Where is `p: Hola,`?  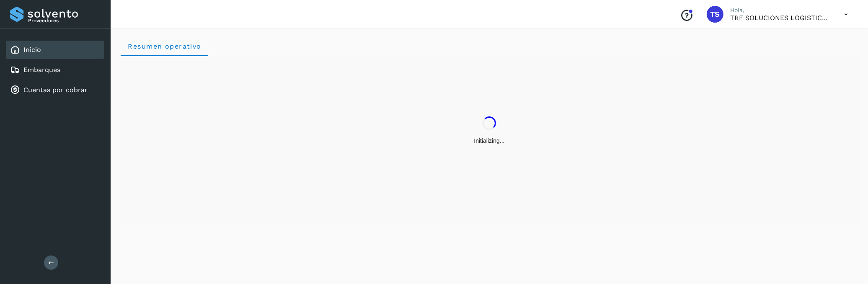 p: Hola, is located at coordinates (780, 10).